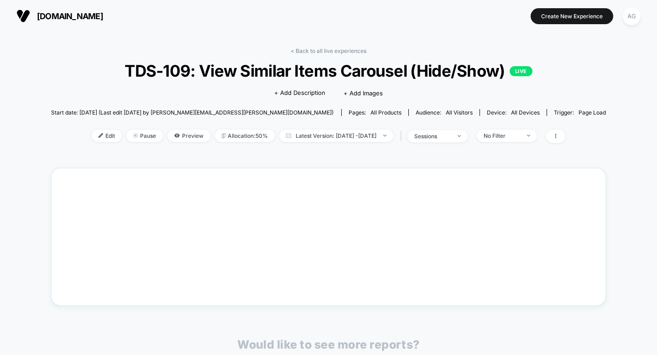 The height and width of the screenshot is (355, 657). Describe the element at coordinates (502, 135) in the screenshot. I see `div: No Filter` at that location.